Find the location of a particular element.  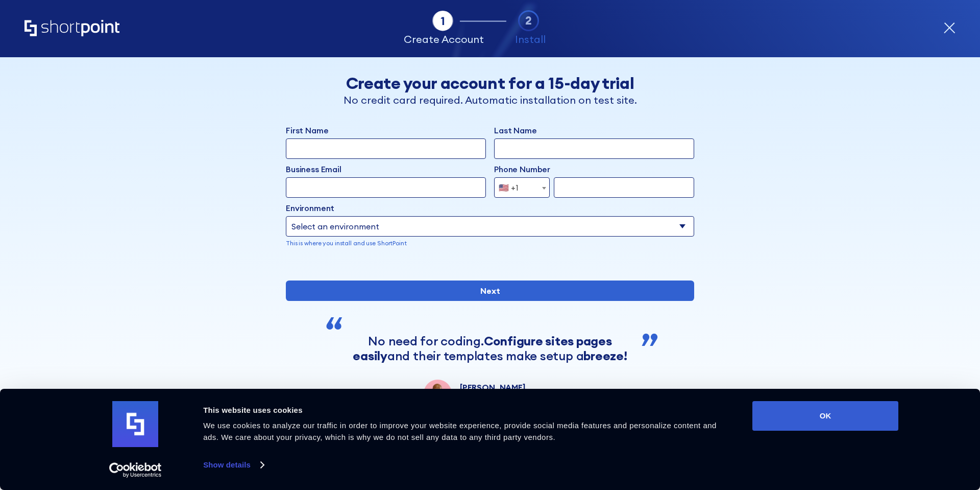

a: Usercentrics Cookiebot - opens in a new window is located at coordinates (135, 470).